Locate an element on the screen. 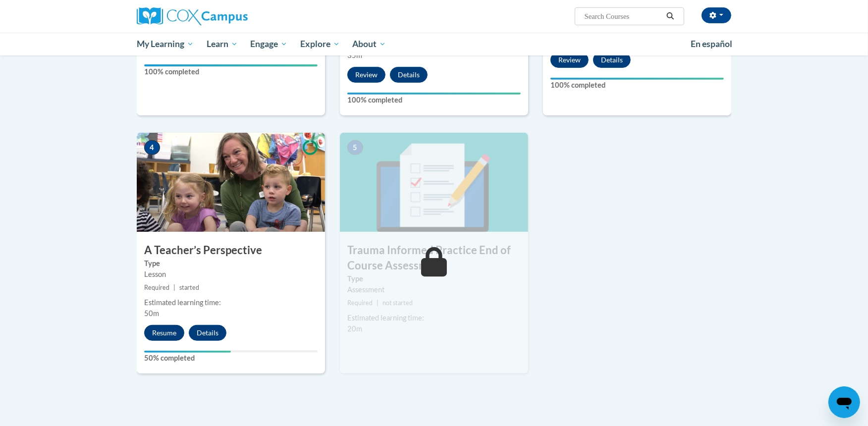  a: Cox Campus is located at coordinates (231, 16).